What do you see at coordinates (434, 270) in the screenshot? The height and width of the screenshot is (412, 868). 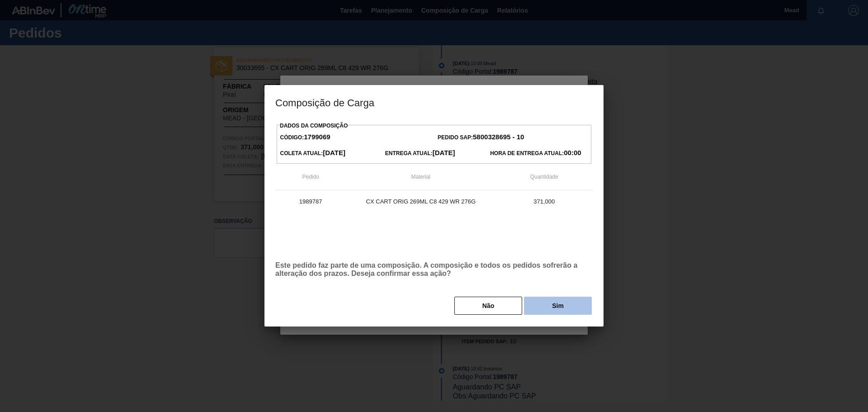 I see `p: Este pedido faz parte de uma composição. A composição e todos os pedidos sofrerão a alteração dos...` at bounding box center [434, 270].